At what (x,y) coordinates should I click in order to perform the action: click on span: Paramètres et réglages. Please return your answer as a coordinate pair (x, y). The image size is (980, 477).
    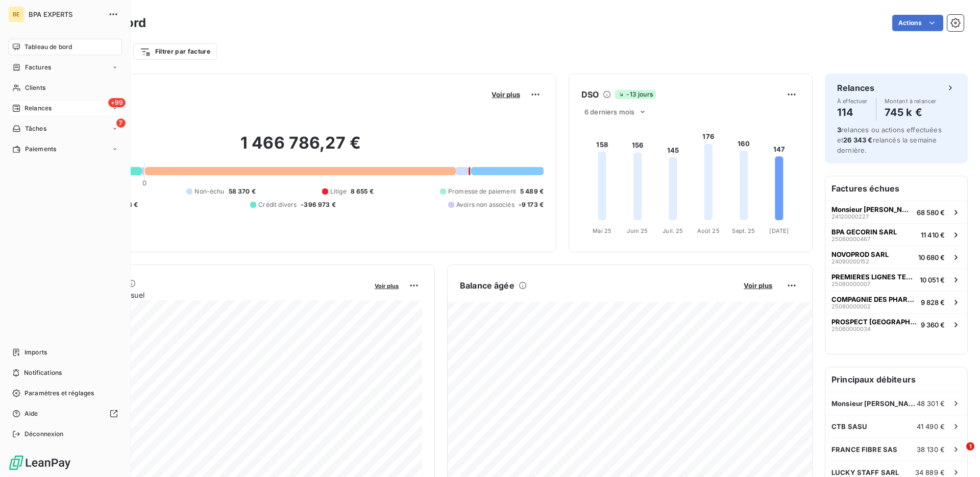
    Looking at the image, I should click on (59, 393).